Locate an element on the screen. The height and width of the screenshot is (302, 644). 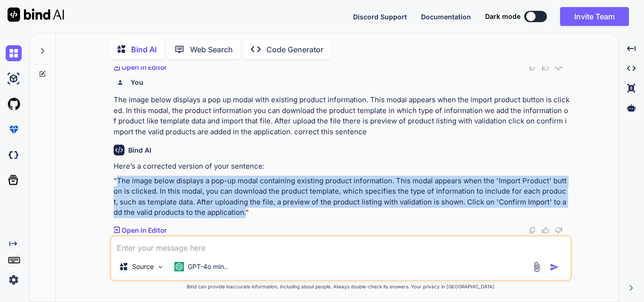
img: settings is located at coordinates (14, 280).